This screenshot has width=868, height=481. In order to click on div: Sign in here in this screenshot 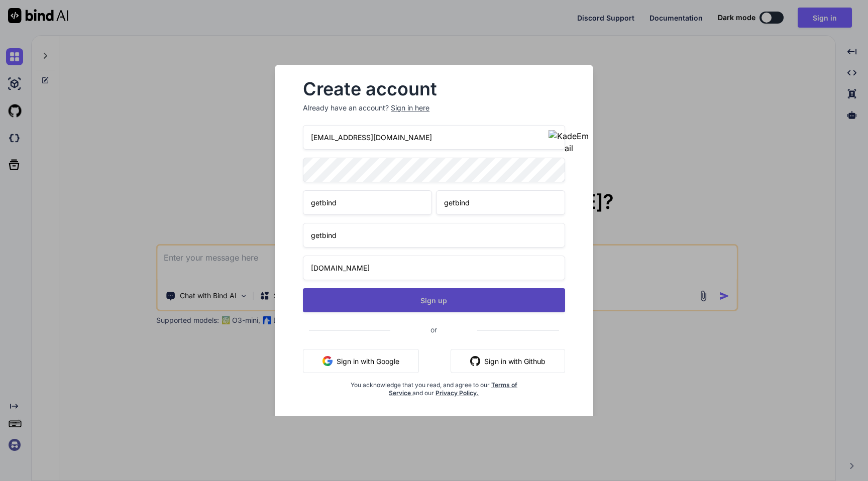, I will do `click(410, 108)`.